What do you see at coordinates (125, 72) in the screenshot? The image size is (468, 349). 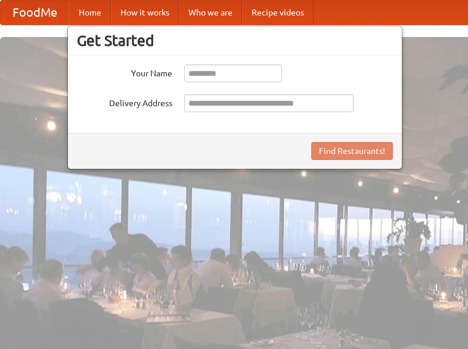 I see `label: Your Name` at bounding box center [125, 72].